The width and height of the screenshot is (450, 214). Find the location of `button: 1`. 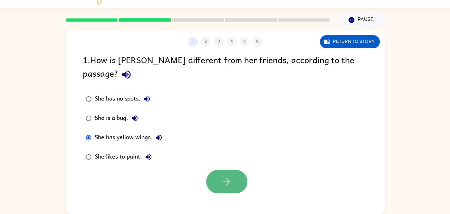

button: 1 is located at coordinates (193, 42).